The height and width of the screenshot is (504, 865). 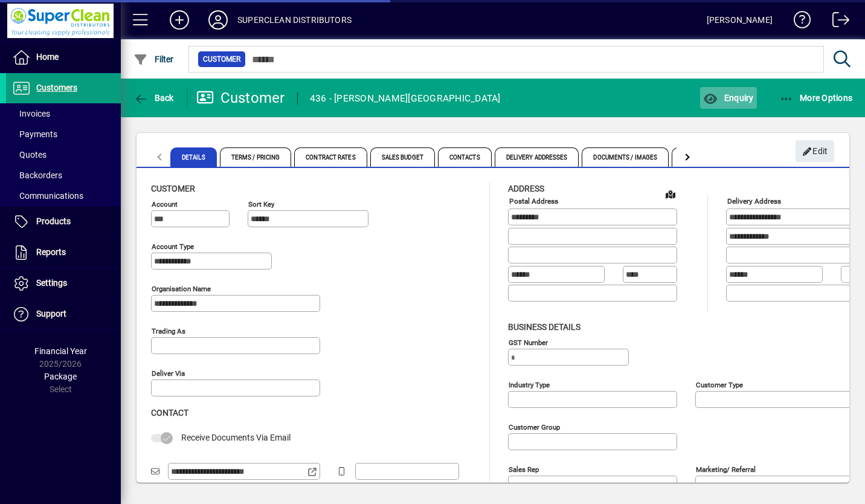 What do you see at coordinates (528, 342) in the screenshot?
I see `mat-label: GST Number` at bounding box center [528, 342].